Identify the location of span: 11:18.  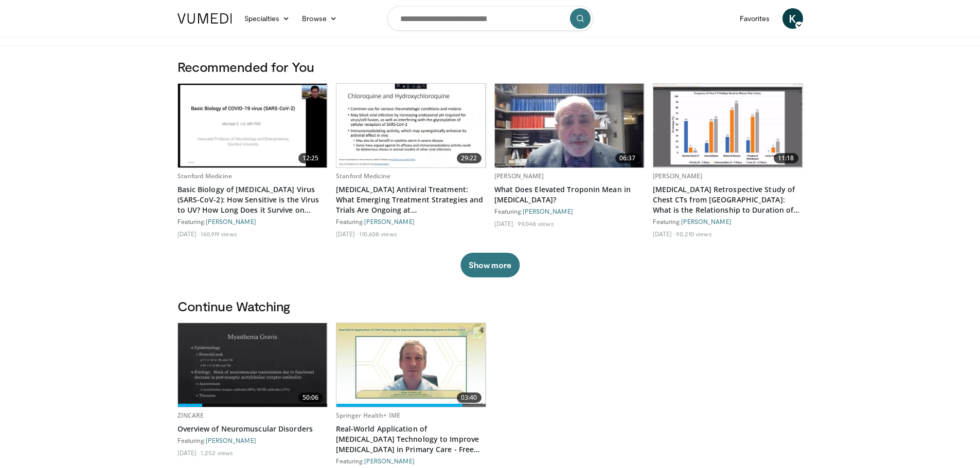
(786, 158).